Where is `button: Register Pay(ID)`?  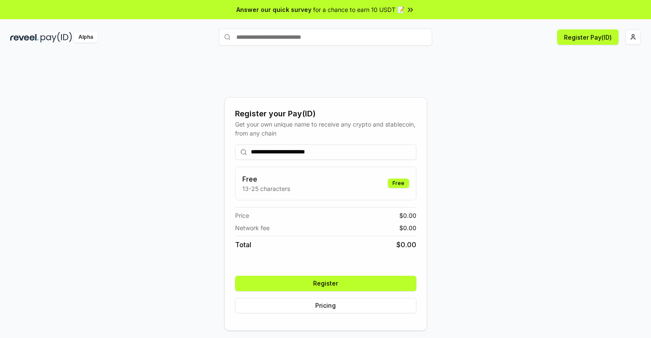 button: Register Pay(ID) is located at coordinates (588, 37).